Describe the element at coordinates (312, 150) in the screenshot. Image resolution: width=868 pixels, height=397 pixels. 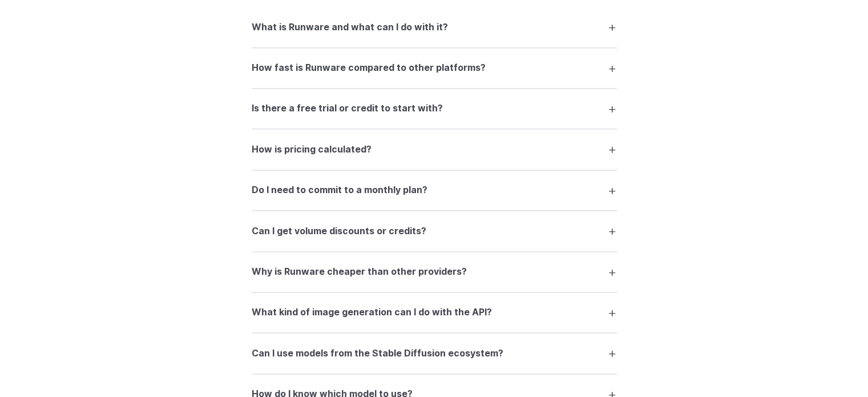
I see `h3: How is pricing calculated?` at that location.